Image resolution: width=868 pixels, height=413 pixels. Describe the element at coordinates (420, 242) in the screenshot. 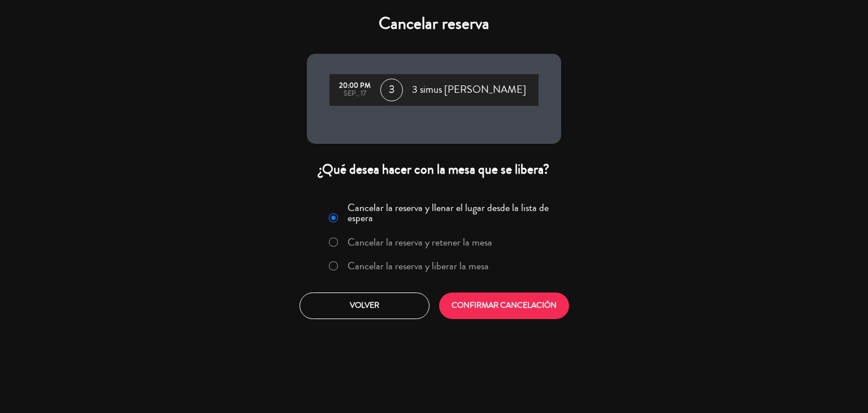

I see `label: Cancelar la reserva y retener la mesa` at that location.